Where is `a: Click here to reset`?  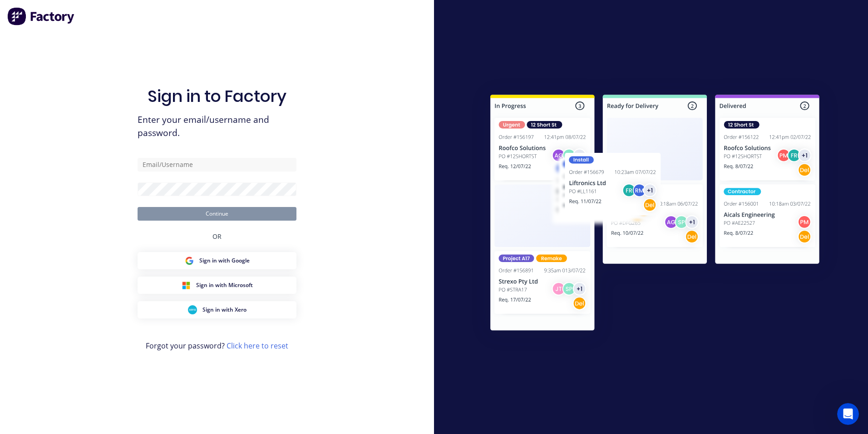 a: Click here to reset is located at coordinates (258, 345).